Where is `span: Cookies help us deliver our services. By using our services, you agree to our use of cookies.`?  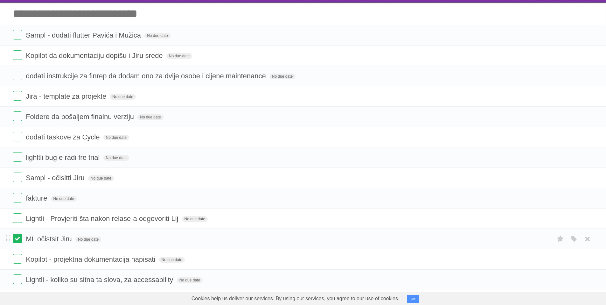
span: Cookies help us deliver our services. By using our services, you agree to our use of cookies. is located at coordinates (295, 298).